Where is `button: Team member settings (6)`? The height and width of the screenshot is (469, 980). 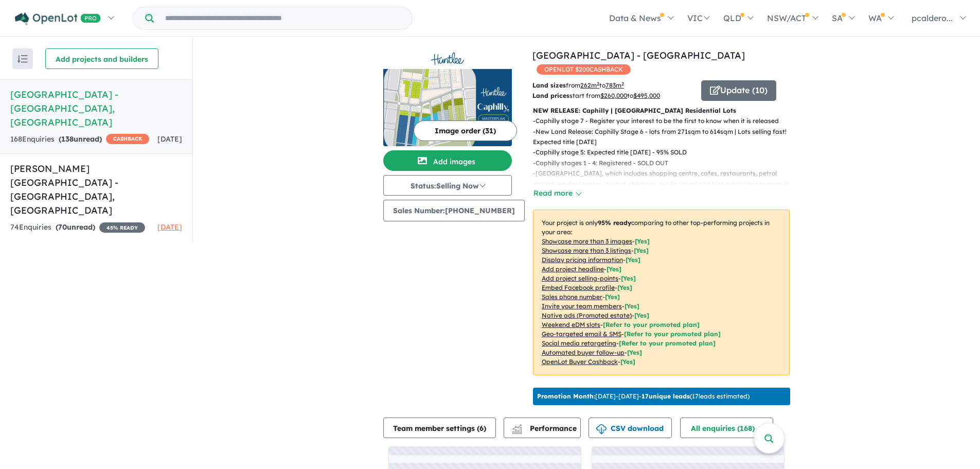
button: Team member settings (6) is located at coordinates (439, 428).